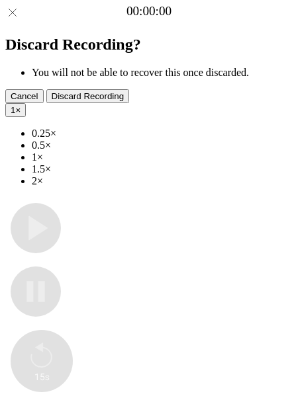  What do you see at coordinates (24, 96) in the screenshot?
I see `button: Cancel` at bounding box center [24, 96].